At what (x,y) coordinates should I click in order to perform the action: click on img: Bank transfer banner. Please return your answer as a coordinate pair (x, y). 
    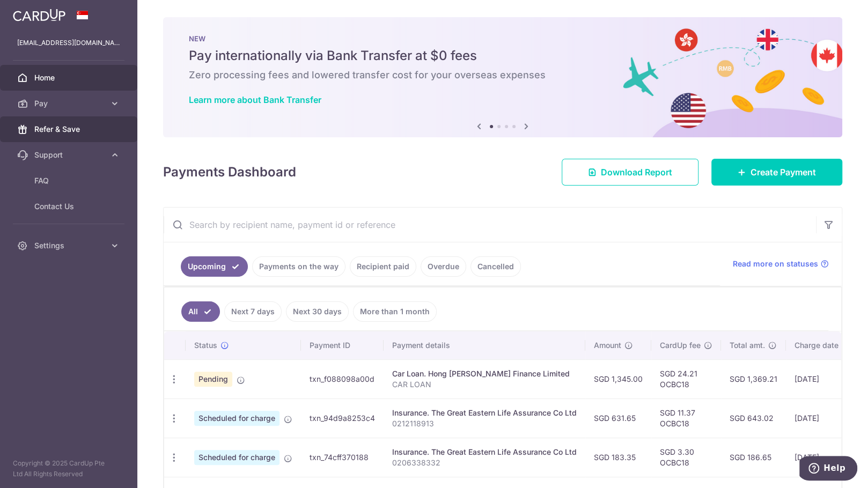
    Looking at the image, I should click on (503, 77).